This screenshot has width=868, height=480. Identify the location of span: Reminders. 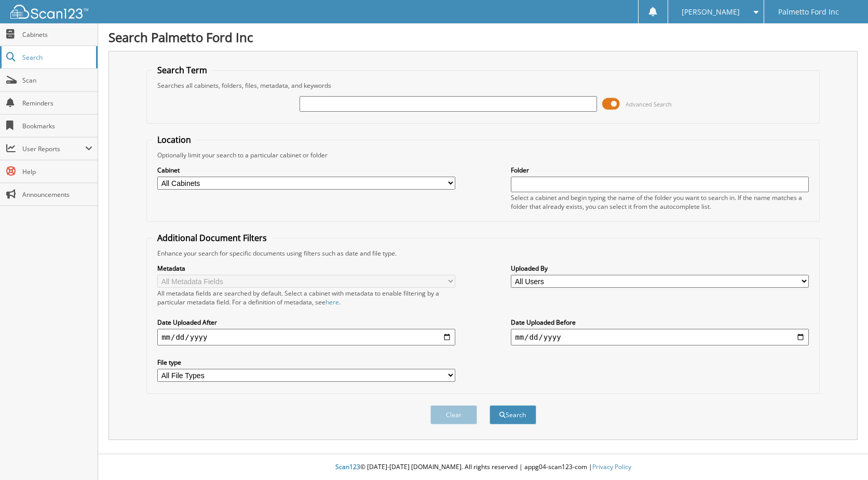
(57, 103).